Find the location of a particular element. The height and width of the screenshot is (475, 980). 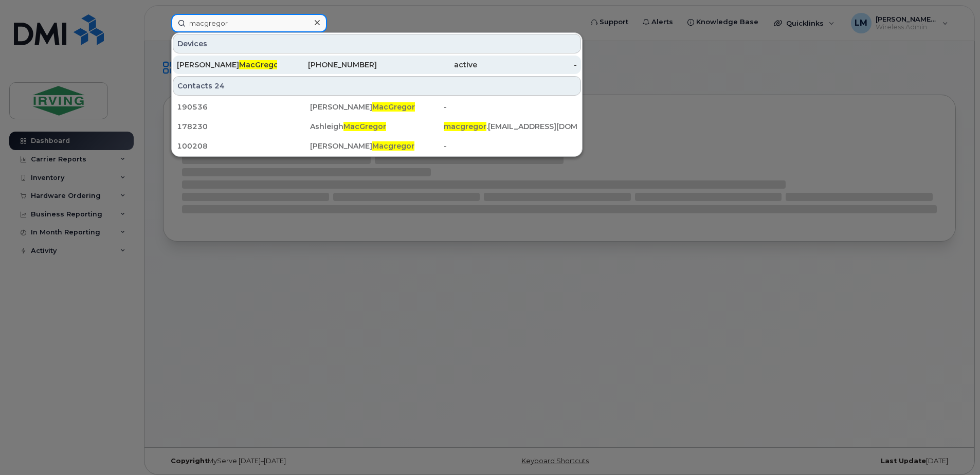

div: active is located at coordinates (427, 65).